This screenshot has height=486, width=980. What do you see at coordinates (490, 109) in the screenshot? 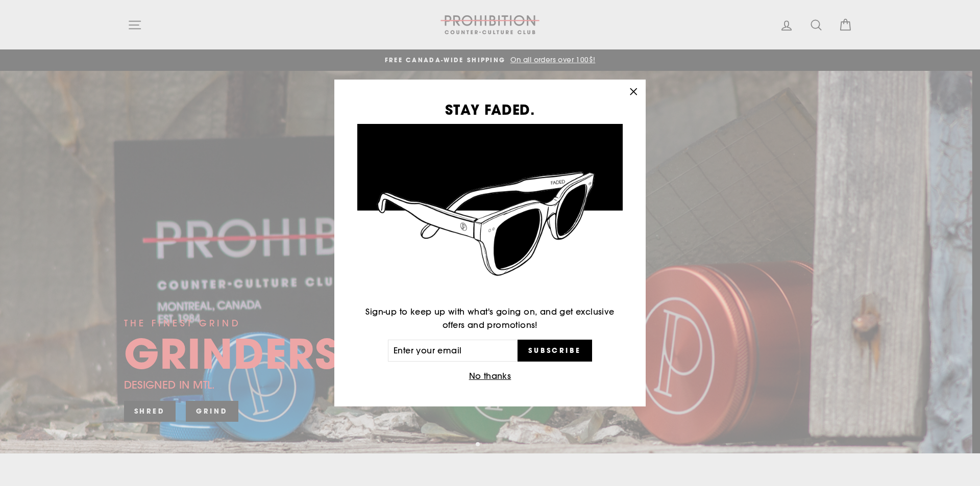
I see `h3: STAY FADED.` at bounding box center [490, 109].